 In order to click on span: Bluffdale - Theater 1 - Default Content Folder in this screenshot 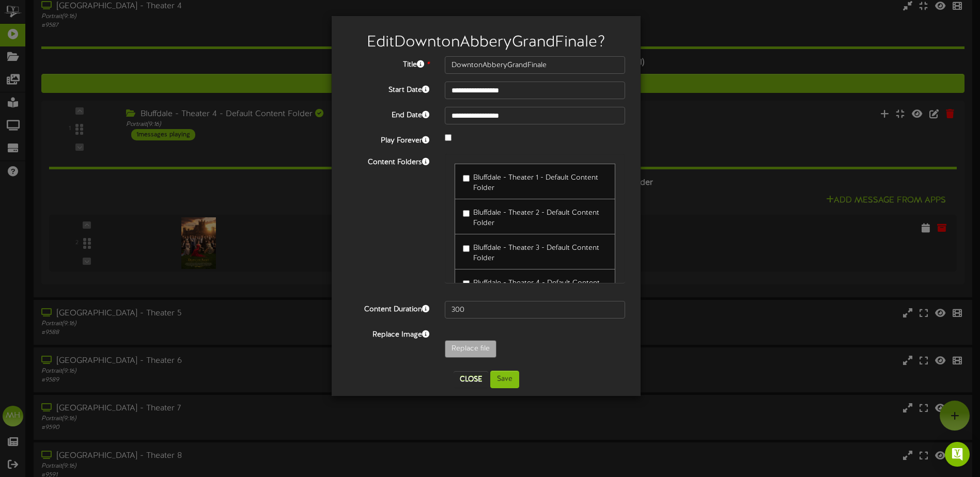, I will do `click(535, 182)`.